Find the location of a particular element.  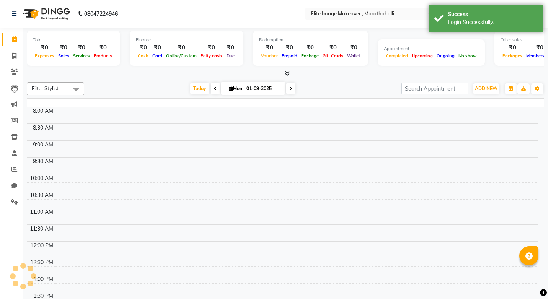

span: Ongoing is located at coordinates (445, 56).